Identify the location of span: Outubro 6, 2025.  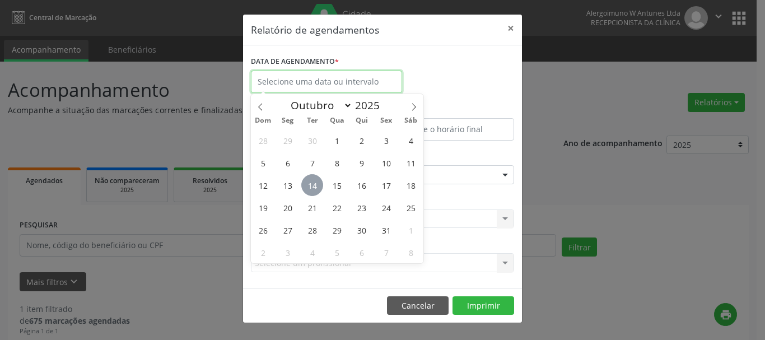
(287, 162).